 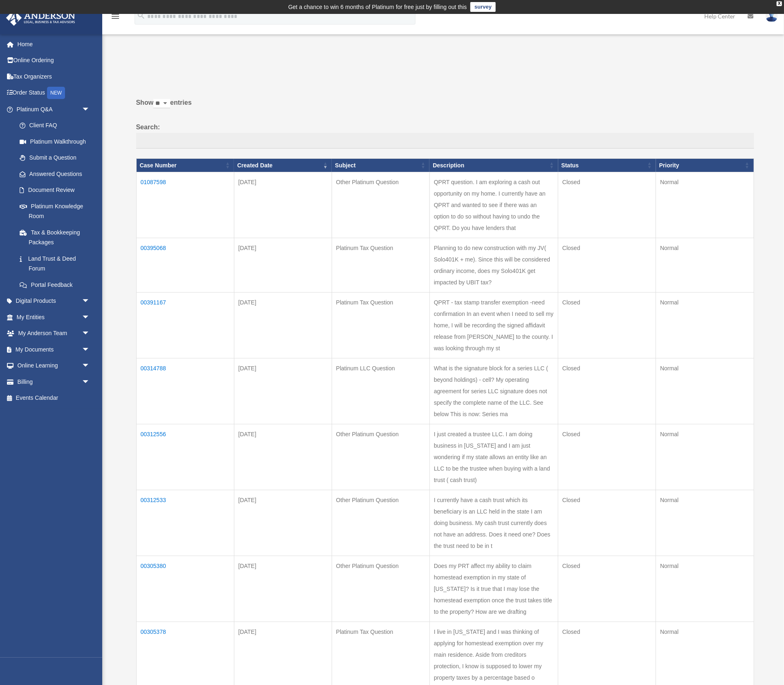 I want to click on td: QPRT question. I am exploring a cash out opportunity on my home. I currently have an QPRT and wan..., so click(x=494, y=205).